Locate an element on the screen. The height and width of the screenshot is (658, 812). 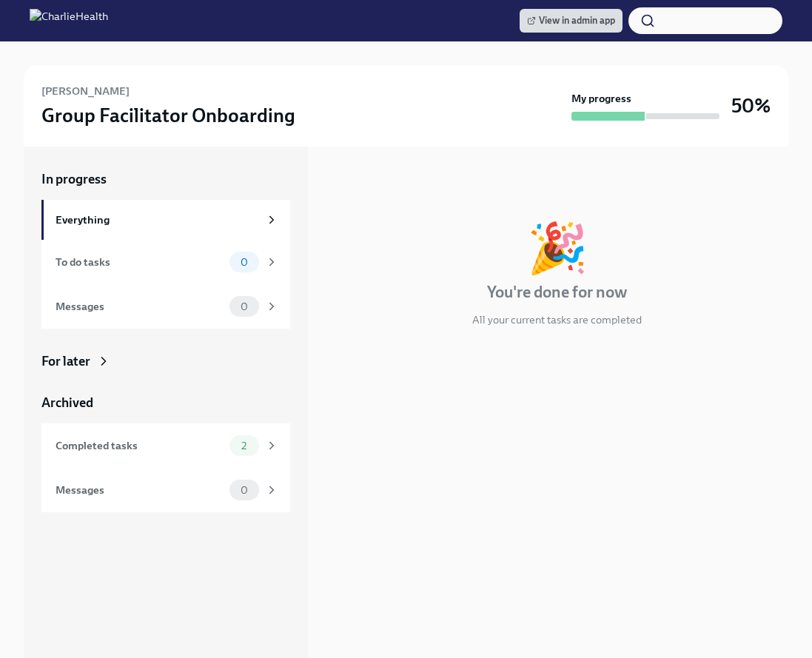
div: To do tasks is located at coordinates (139, 262).